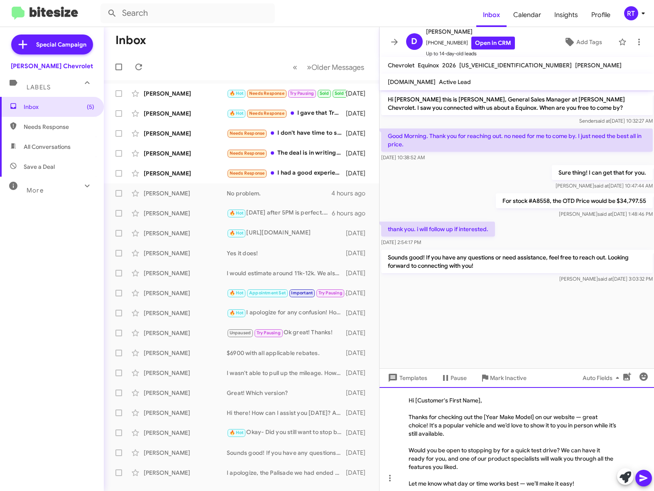 This screenshot has height=491, width=654. Describe the element at coordinates (352, 213) in the screenshot. I see `div: 6 hours ago` at that location.